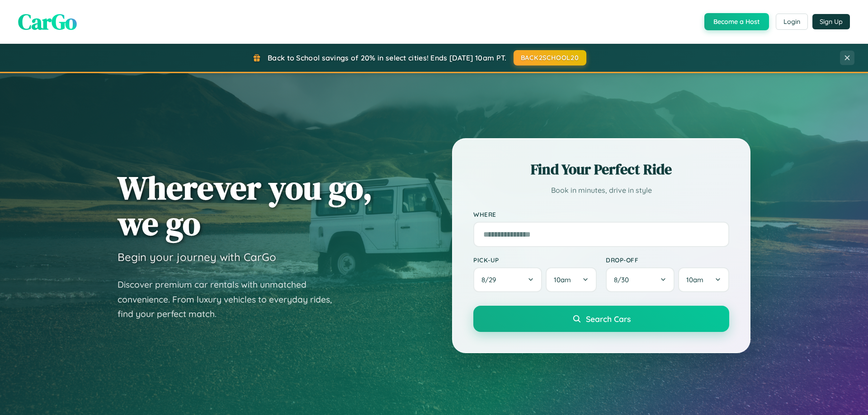  What do you see at coordinates (197, 257) in the screenshot?
I see `h3: Begin your journey with CarGo` at bounding box center [197, 257].